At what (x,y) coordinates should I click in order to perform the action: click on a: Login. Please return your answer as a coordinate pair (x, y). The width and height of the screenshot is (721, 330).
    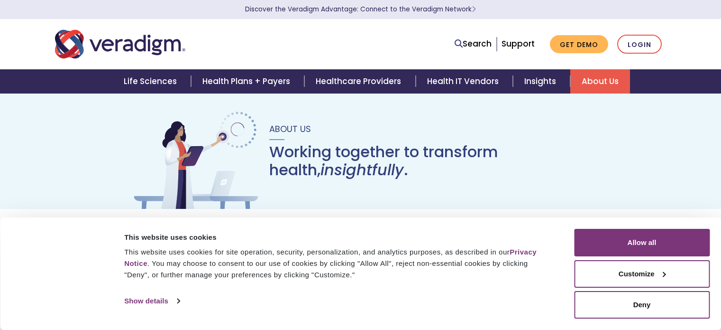
    Looking at the image, I should click on (640, 44).